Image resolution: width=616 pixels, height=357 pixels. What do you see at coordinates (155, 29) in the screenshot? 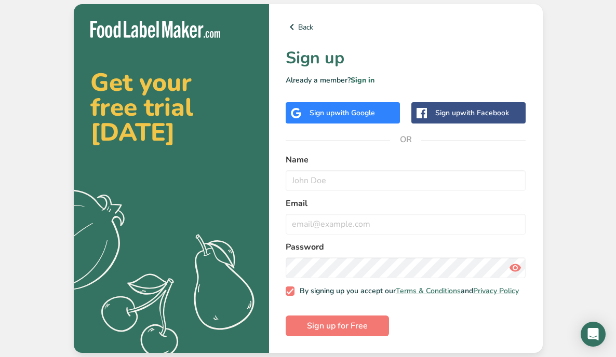
I see `img: Food Label Maker` at bounding box center [155, 29].